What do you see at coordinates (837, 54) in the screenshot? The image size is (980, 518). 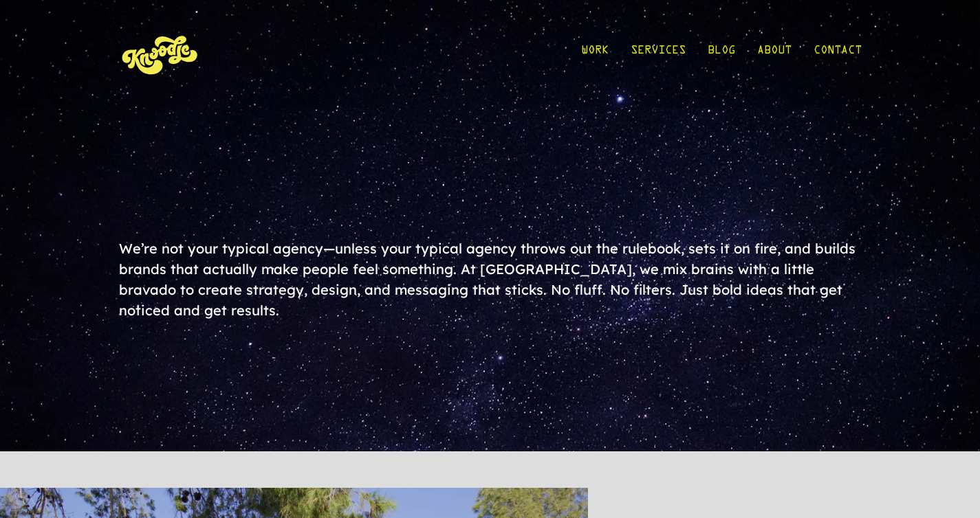 I see `a: Contact` at bounding box center [837, 54].